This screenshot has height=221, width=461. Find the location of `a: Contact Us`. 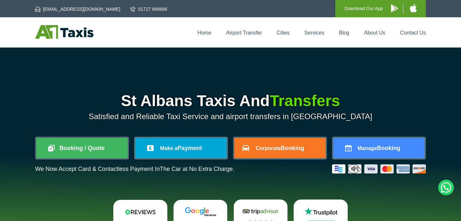

a: Contact Us is located at coordinates (413, 33).